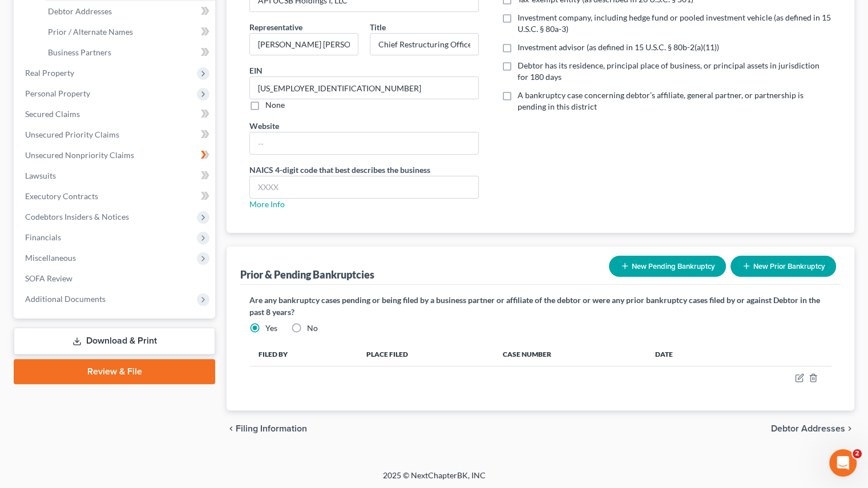  What do you see at coordinates (126, 11) in the screenshot?
I see `a: Debtor Addresses` at bounding box center [126, 11].